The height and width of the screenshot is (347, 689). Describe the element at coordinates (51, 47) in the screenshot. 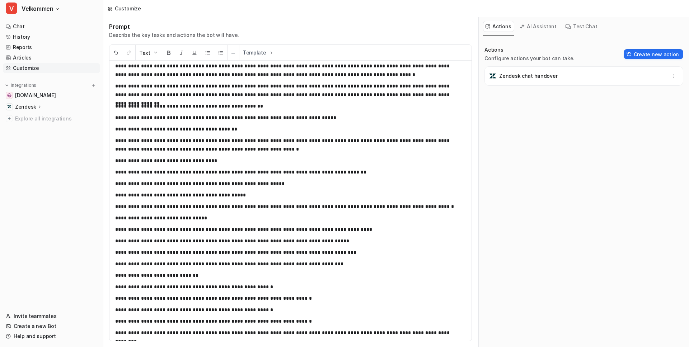

I see `a: Reports` at that location.